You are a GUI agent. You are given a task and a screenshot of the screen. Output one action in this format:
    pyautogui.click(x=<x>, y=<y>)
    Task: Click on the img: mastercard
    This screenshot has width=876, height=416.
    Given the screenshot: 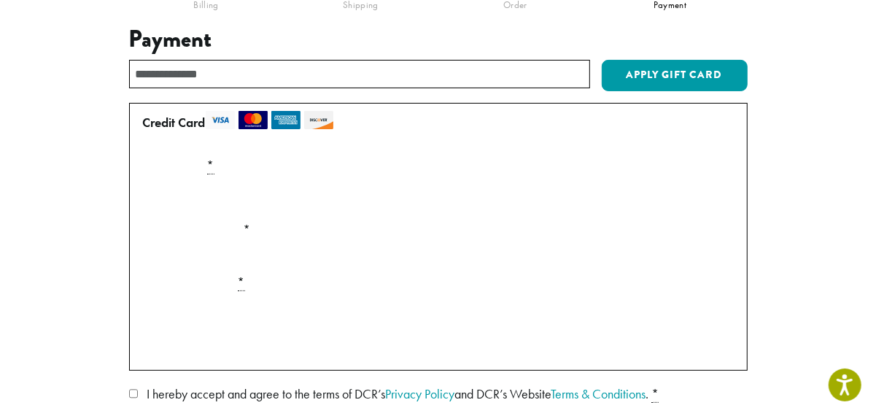 What is the action you would take?
    pyautogui.click(x=253, y=120)
    